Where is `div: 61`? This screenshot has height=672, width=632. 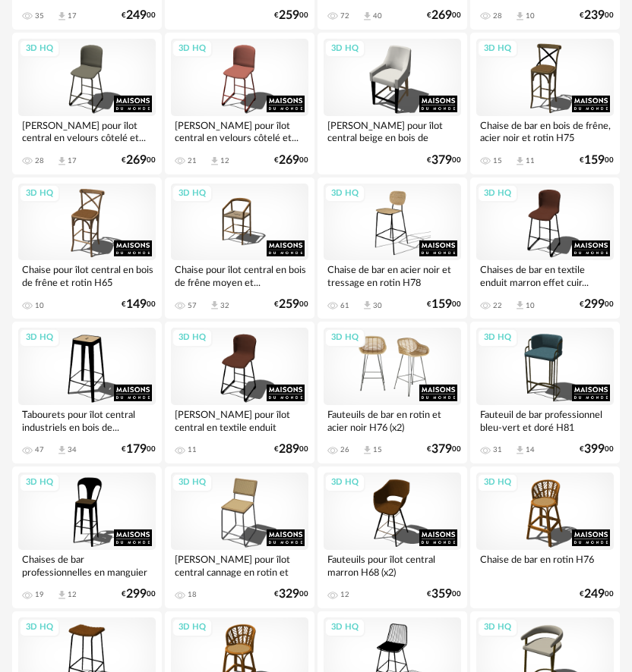
div: 61 is located at coordinates (344, 306).